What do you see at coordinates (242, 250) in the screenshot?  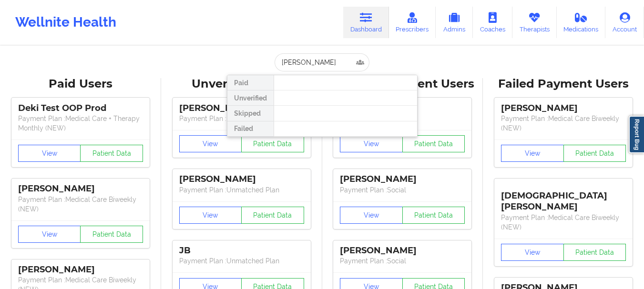 I see `div: JB` at bounding box center [242, 250].